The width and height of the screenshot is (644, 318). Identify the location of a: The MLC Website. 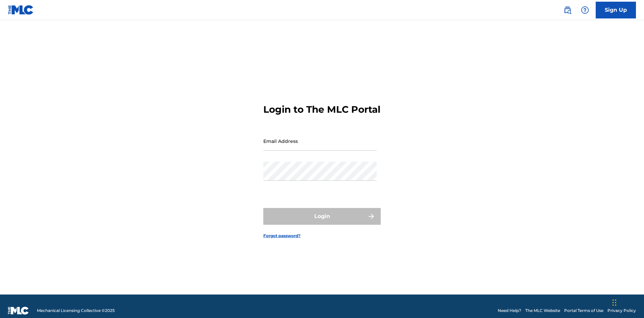
(543, 311).